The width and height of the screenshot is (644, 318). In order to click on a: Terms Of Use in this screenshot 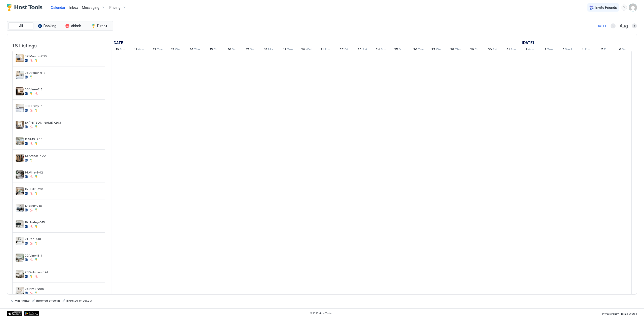, I will do `click(629, 314)`.